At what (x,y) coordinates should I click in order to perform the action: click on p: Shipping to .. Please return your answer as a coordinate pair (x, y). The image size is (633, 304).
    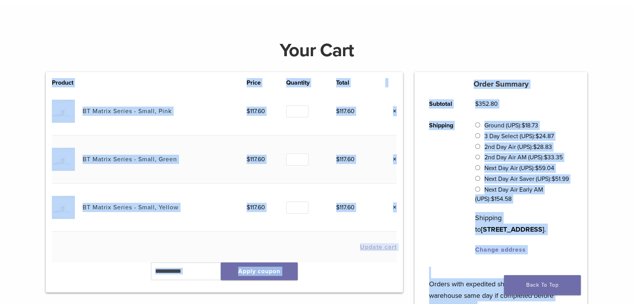
    Looking at the image, I should click on (524, 223).